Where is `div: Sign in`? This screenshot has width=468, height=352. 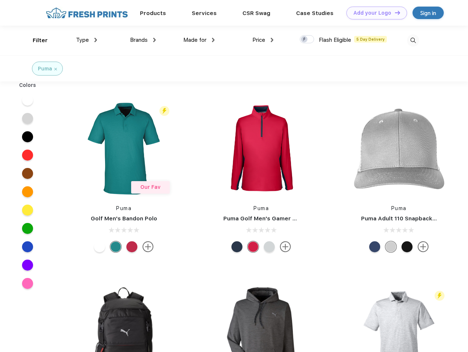
div: Sign in is located at coordinates (428, 13).